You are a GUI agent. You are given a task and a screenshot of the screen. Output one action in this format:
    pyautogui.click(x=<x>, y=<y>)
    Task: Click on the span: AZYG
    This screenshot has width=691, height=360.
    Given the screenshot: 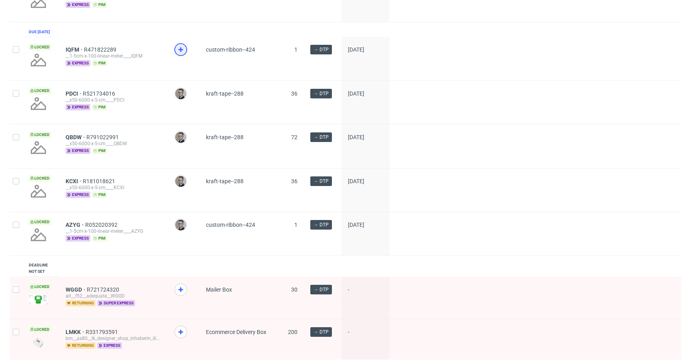 What is the action you would take?
    pyautogui.click(x=75, y=225)
    